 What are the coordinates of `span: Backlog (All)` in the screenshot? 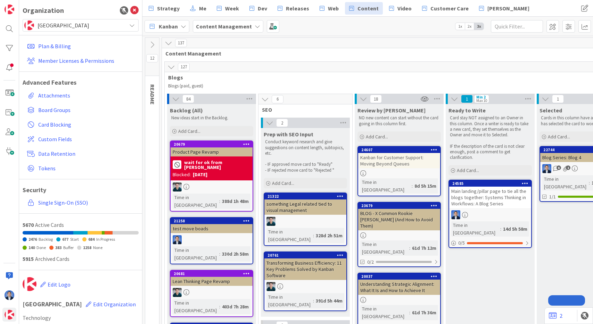 It's located at (186, 110).